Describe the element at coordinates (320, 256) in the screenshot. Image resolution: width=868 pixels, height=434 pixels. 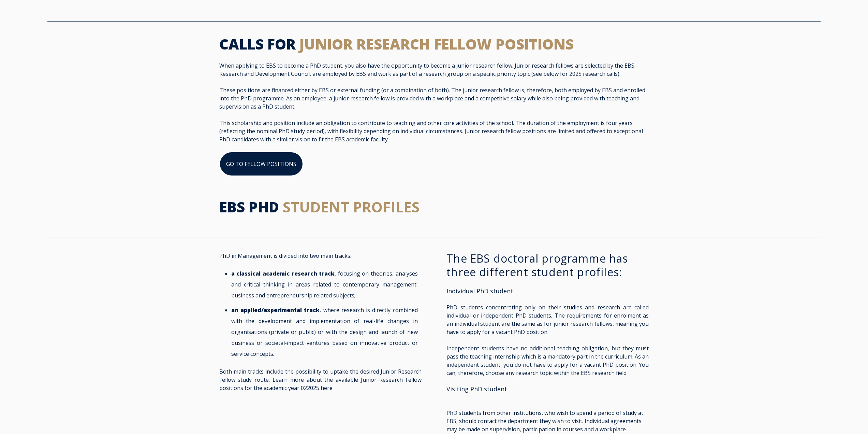
I see `p: PhD in Management is divided into two main tracks:` at that location.